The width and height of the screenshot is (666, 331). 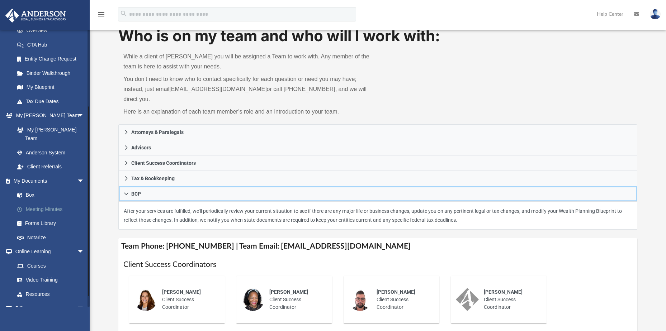 I want to click on span: Client Success Coordinators, so click(x=164, y=163).